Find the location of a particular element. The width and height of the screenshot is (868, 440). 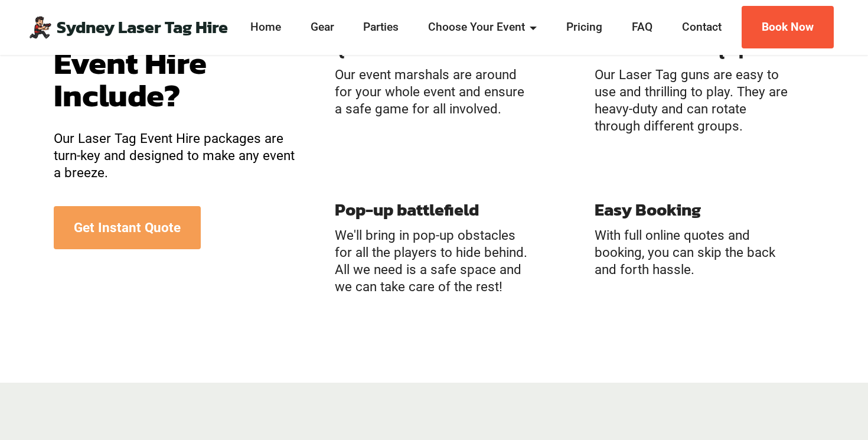

strong: Qualified Staff is located at coordinates (391, 48).